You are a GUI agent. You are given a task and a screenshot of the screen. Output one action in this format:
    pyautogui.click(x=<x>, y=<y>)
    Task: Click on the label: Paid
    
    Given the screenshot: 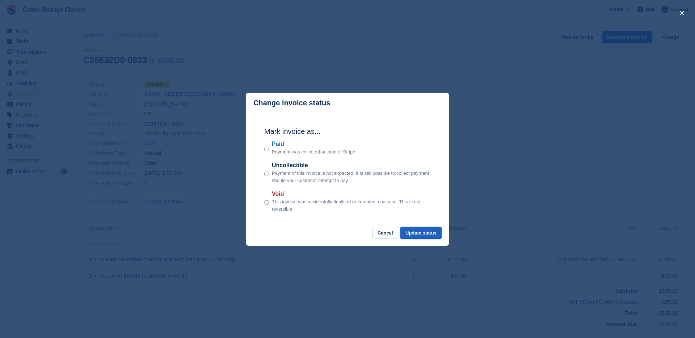 What is the action you would take?
    pyautogui.click(x=314, y=144)
    